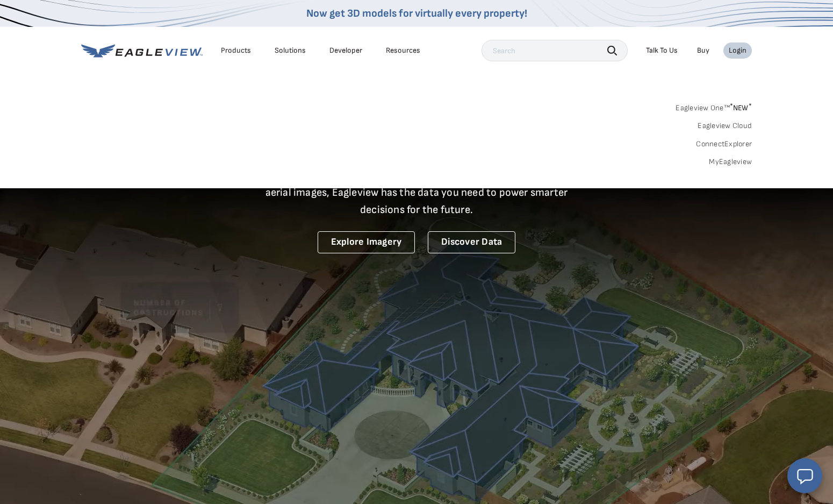 The image size is (833, 504). I want to click on a: Discover Data, so click(471, 242).